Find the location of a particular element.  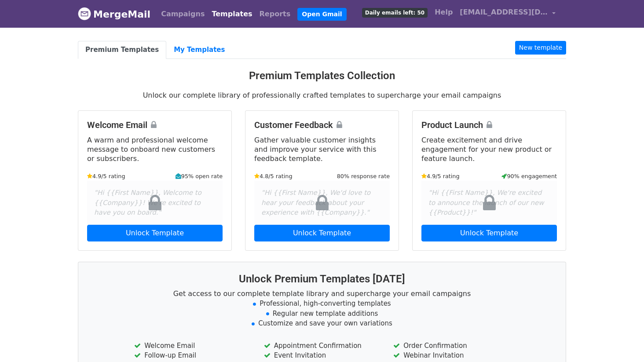

li: Appointment Confirmation is located at coordinates (322, 346).